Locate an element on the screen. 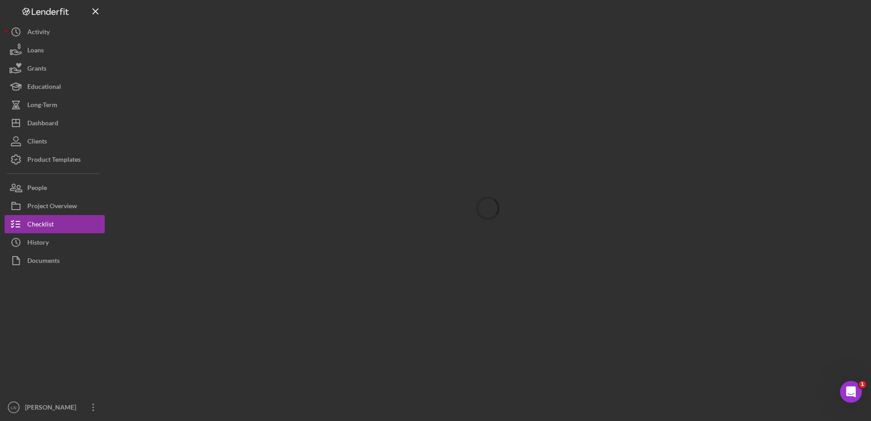 This screenshot has width=871, height=421. a: Project Overview is located at coordinates (55, 206).